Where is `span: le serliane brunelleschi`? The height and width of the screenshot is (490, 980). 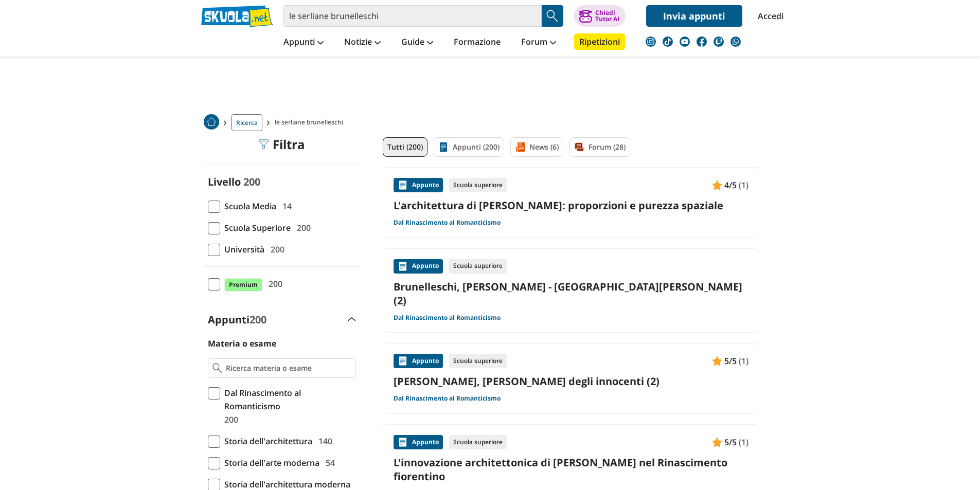 span: le serliane brunelleschi is located at coordinates (311, 122).